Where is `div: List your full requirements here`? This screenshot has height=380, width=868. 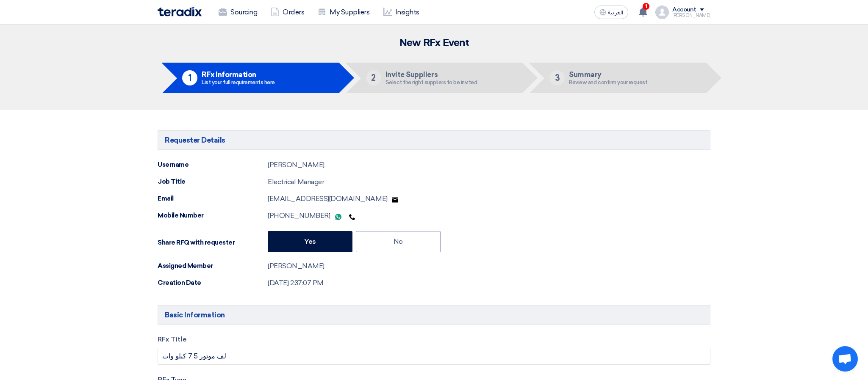 div: List your full requirements here is located at coordinates (238, 82).